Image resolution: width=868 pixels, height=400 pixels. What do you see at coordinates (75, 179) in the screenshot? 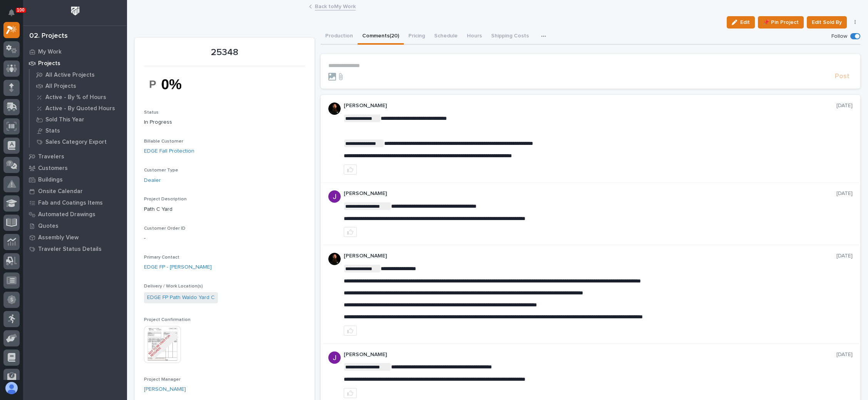
I see `a: Buildings` at bounding box center [75, 179].